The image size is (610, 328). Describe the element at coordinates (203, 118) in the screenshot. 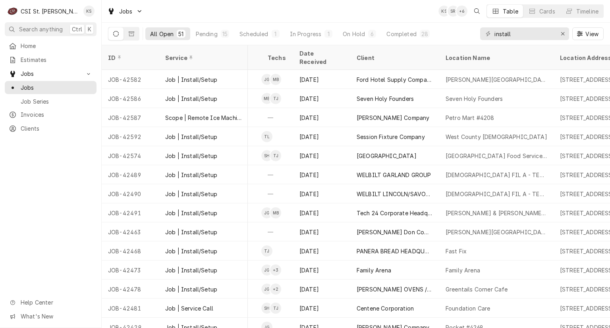

I see `div: Scope | Remote Ice Machine Install` at that location.